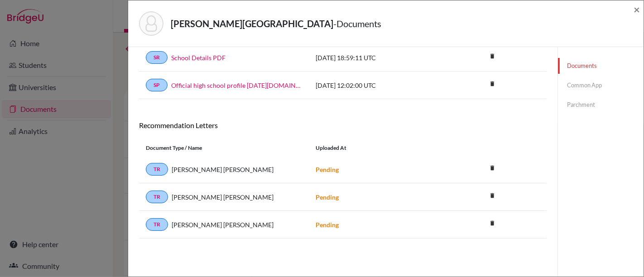 The image size is (644, 277). What do you see at coordinates (343, 125) in the screenshot?
I see `h6: Recommendation Letters` at bounding box center [343, 125].